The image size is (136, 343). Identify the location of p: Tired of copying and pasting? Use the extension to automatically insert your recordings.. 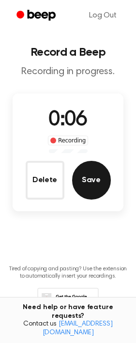
(68, 272).